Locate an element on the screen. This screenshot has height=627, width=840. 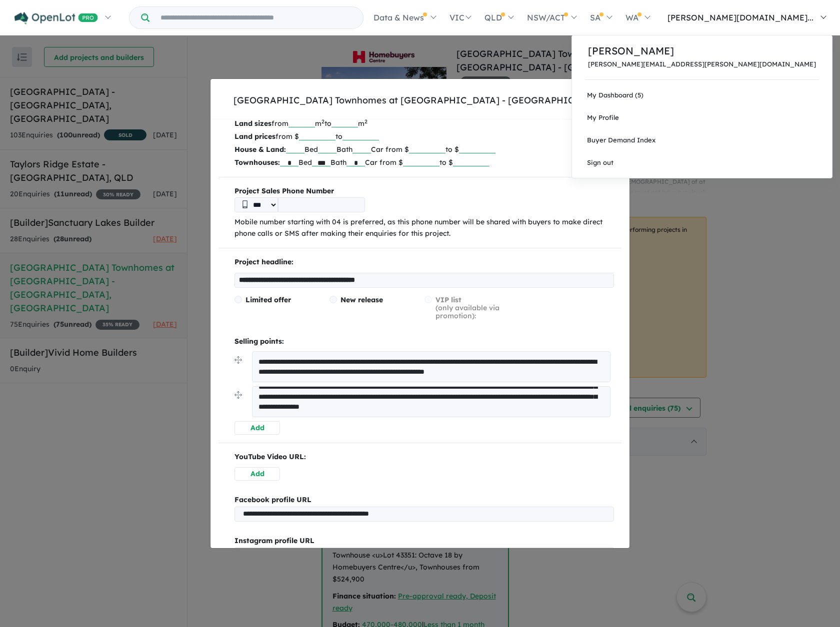
p: Mobile number starting with 04 is preferred, as this phone number will be shared with buyers to m... is located at coordinates (424, 229).